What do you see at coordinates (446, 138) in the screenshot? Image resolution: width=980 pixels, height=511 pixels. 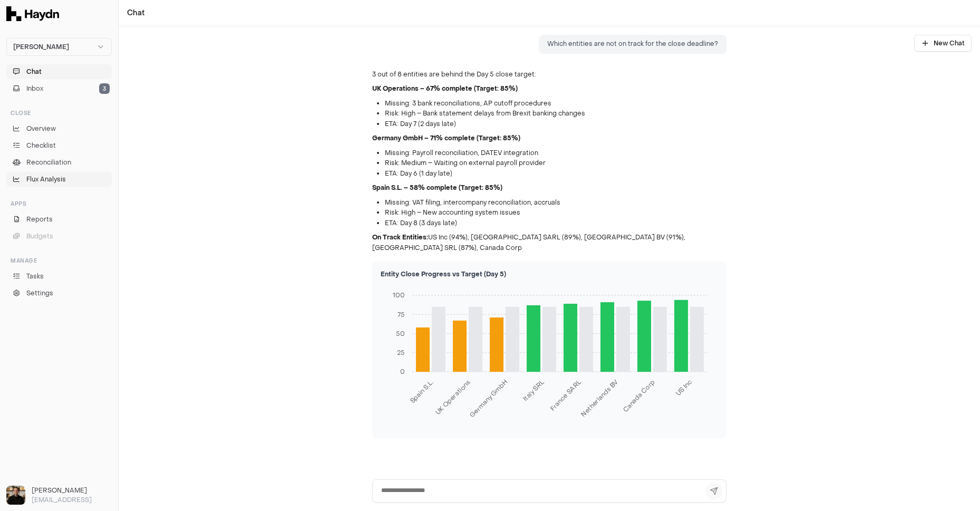 I see `strong: Germany GmbH – 71% complete (Target: 85%)` at bounding box center [446, 138].